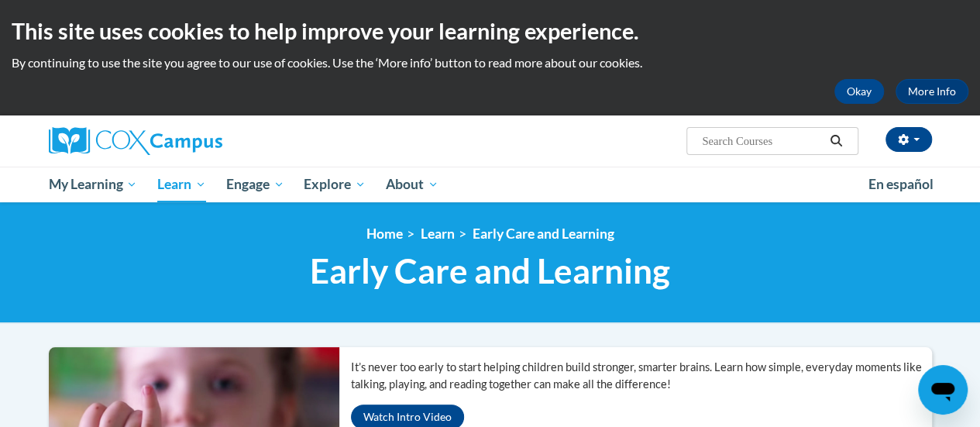  What do you see at coordinates (641, 376) in the screenshot?
I see `p: It’s never too early to start helping children build stronger, smarter brains. Learn how simple, ...` at bounding box center [641, 376].